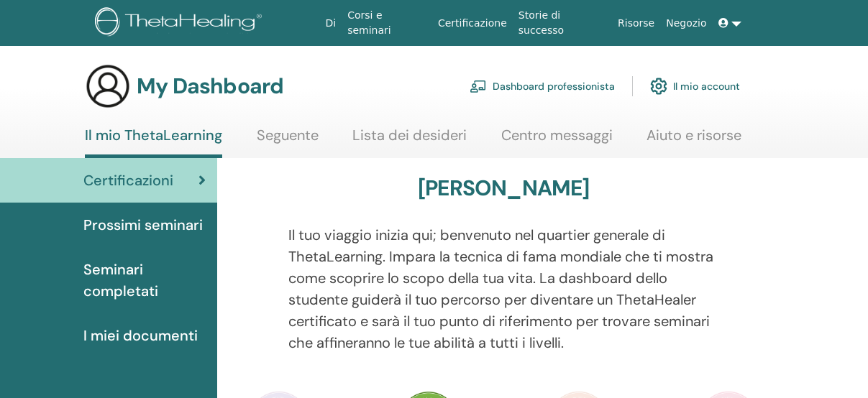 This screenshot has width=868, height=398. I want to click on a: Aiuto e risorse, so click(694, 141).